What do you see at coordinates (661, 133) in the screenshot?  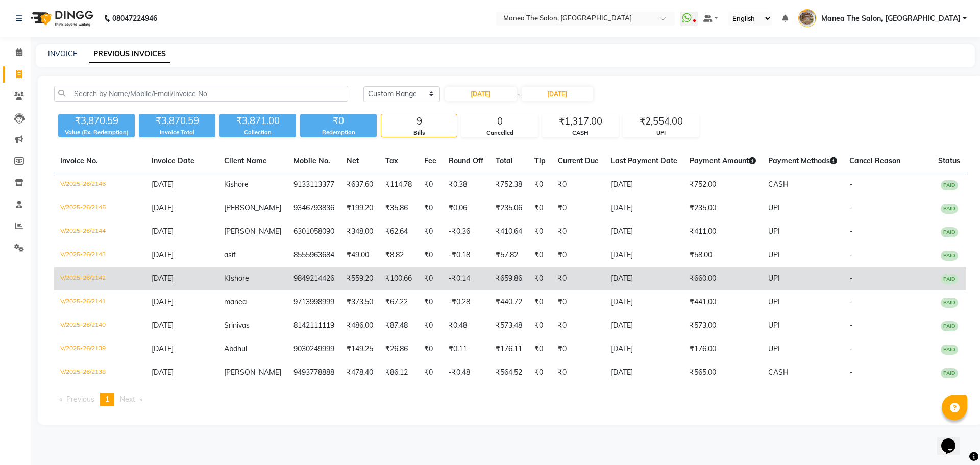 I see `div: UPI` at bounding box center [661, 133].